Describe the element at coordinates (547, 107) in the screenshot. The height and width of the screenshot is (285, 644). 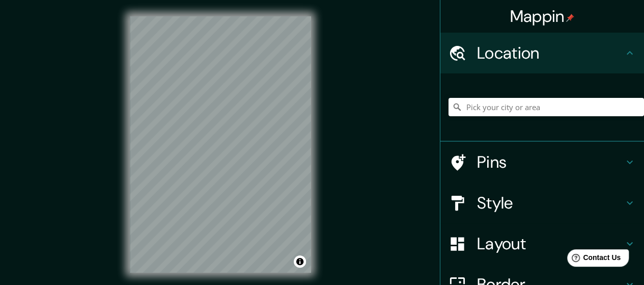
I see `input: Pick your city or area` at that location.